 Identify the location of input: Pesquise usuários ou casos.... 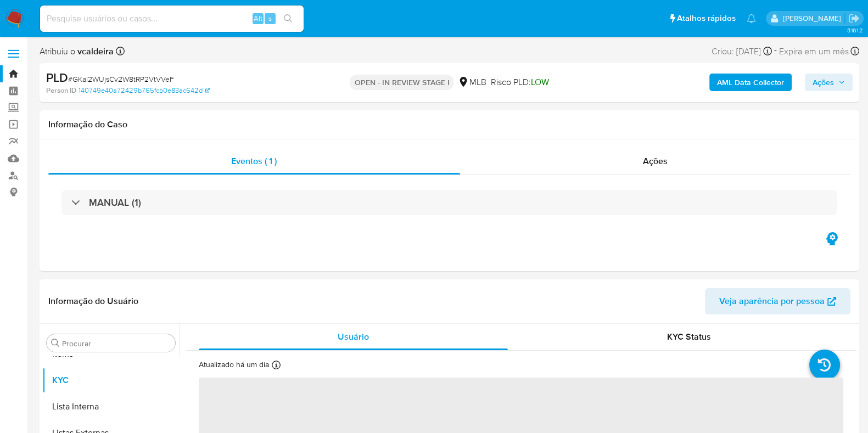
(172, 19).